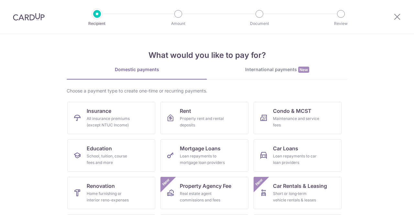 The image size is (414, 215). Describe the element at coordinates (204, 118) in the screenshot. I see `a: RentProperty rent and rental deposits` at that location.